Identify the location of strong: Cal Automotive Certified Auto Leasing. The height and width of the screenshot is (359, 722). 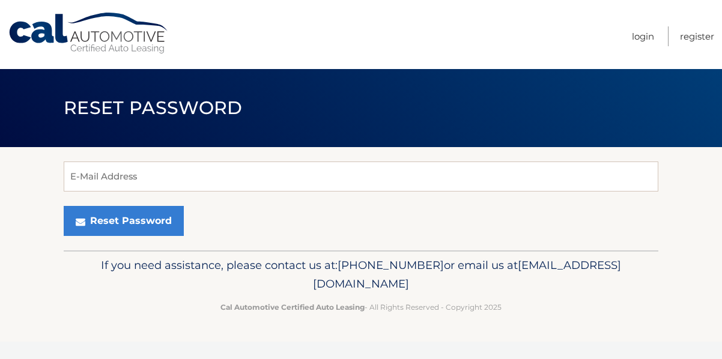
(293, 307).